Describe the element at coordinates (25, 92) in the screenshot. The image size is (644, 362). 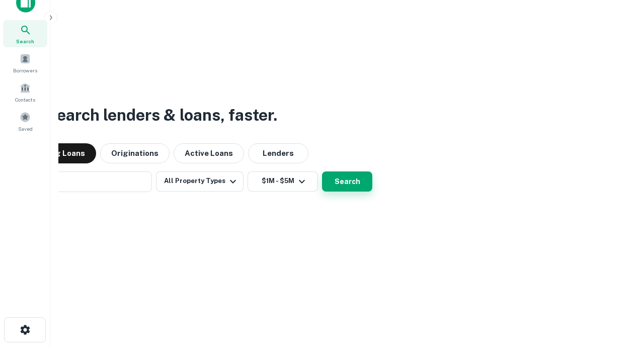
I see `a: Contacts` at that location.